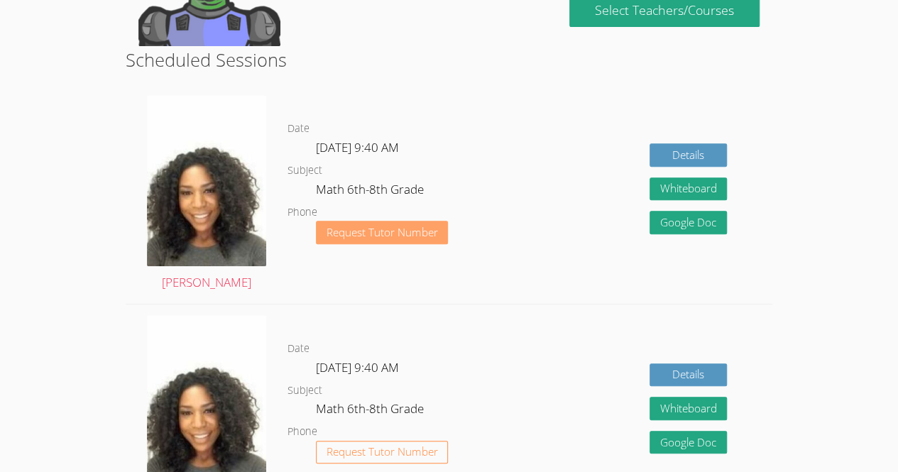  What do you see at coordinates (207, 180) in the screenshot?
I see `img: avatar.png` at bounding box center [207, 180].